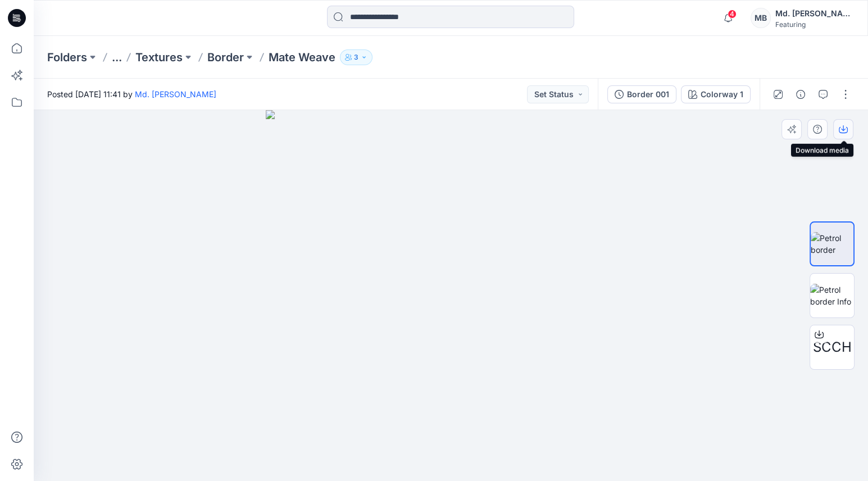 Image resolution: width=868 pixels, height=481 pixels. I want to click on p: 3, so click(357, 57).